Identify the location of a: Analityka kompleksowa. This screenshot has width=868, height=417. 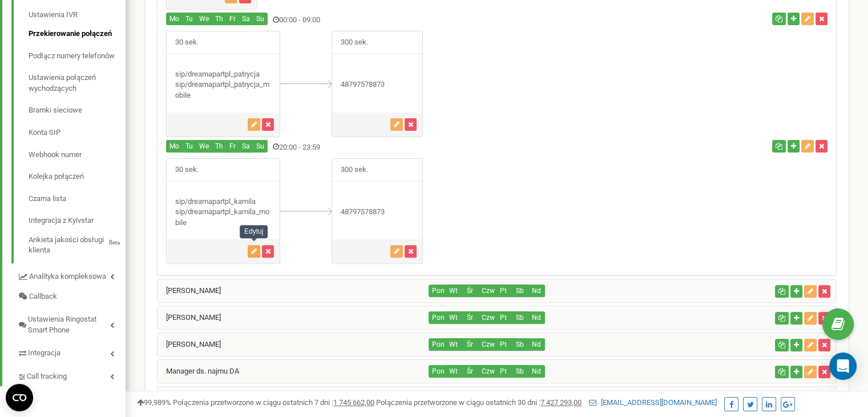
(71, 275).